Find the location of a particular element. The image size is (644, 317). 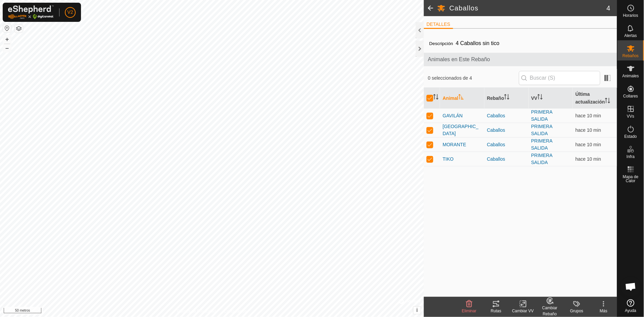

font: Cambiar VV is located at coordinates (523, 311).